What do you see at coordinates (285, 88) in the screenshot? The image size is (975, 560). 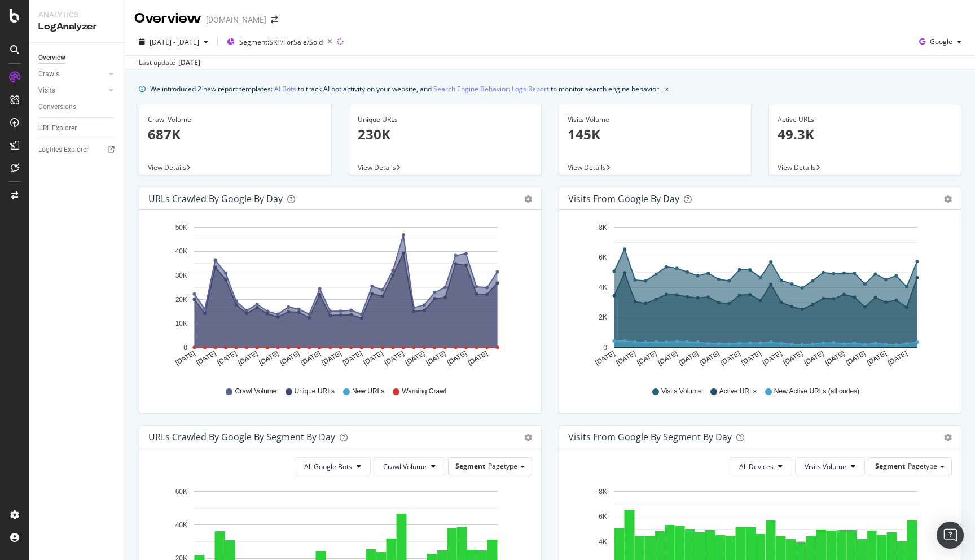 I see `a: AI Bots` at bounding box center [285, 88].